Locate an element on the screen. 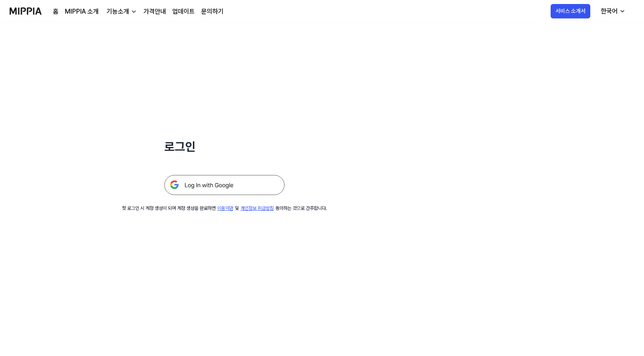  button: 서비스 소개서 is located at coordinates (570, 11).